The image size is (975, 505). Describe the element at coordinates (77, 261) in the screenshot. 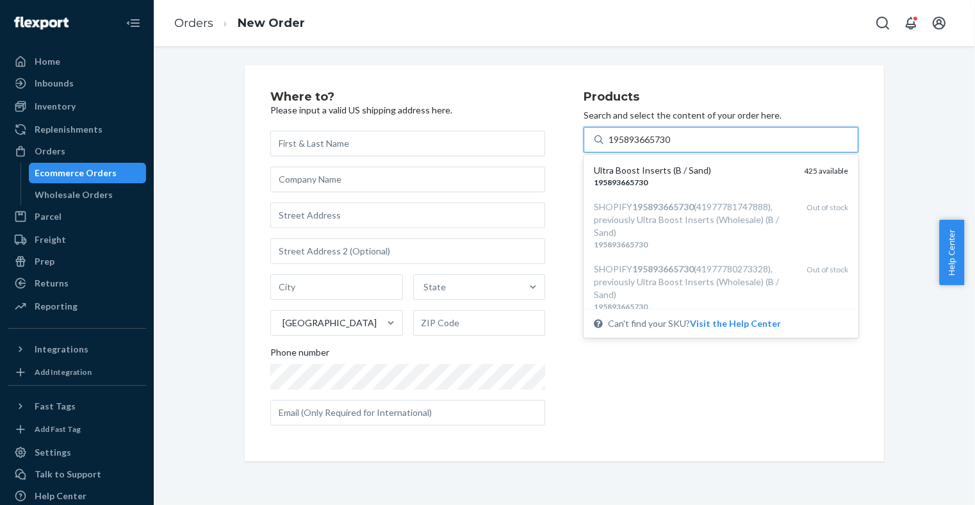

I see `a: Prep` at that location.